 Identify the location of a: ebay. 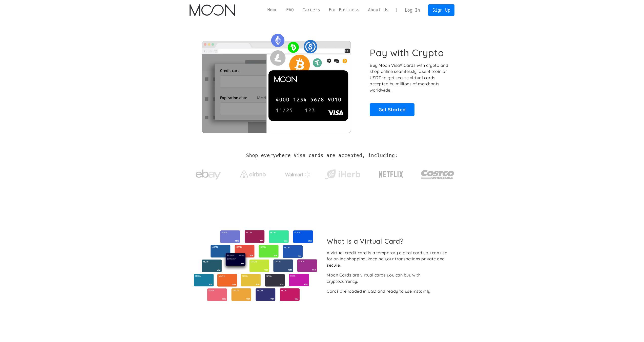
(208, 173).